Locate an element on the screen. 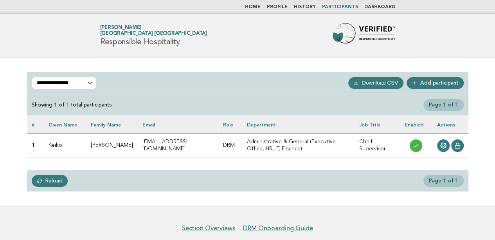 Image resolution: width=495 pixels, height=240 pixels. td: Keiko is located at coordinates (65, 145).